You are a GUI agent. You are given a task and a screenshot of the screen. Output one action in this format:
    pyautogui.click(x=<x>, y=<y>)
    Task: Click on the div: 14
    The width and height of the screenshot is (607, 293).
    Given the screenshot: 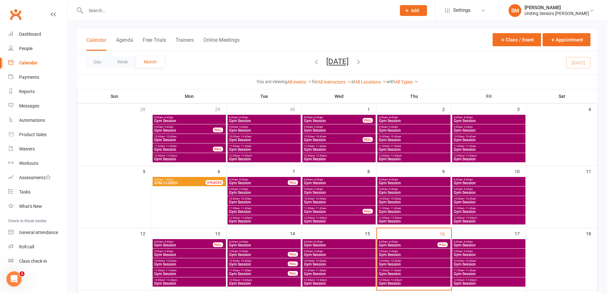 What is the action you would take?
    pyautogui.click(x=296, y=233)
    